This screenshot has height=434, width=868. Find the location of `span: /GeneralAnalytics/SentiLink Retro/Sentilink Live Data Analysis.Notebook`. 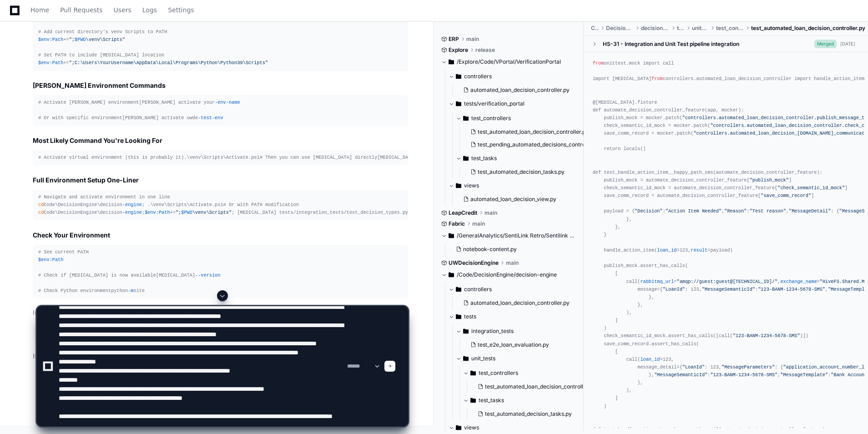

span: /GeneralAnalytics/SentiLink Retro/Sentilink Live Data Analysis.Notebook is located at coordinates (517, 236).